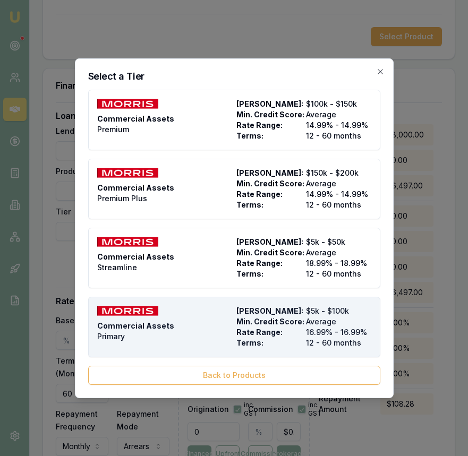 This screenshot has width=468, height=456. I want to click on span: Premium Plus, so click(122, 199).